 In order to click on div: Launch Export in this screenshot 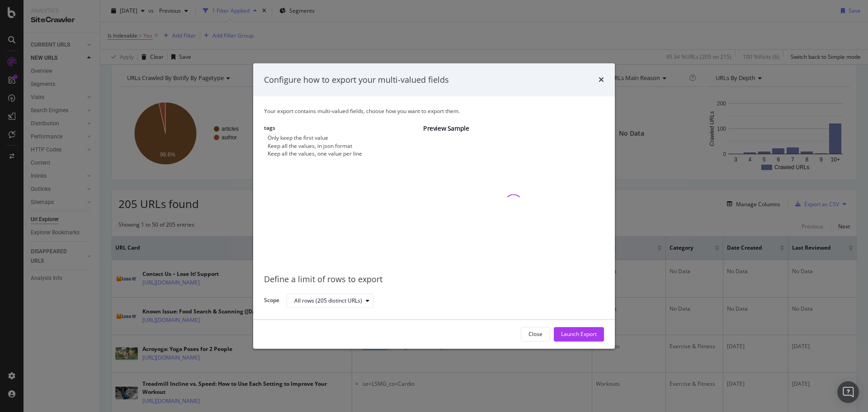, I will do `click(578, 334)`.